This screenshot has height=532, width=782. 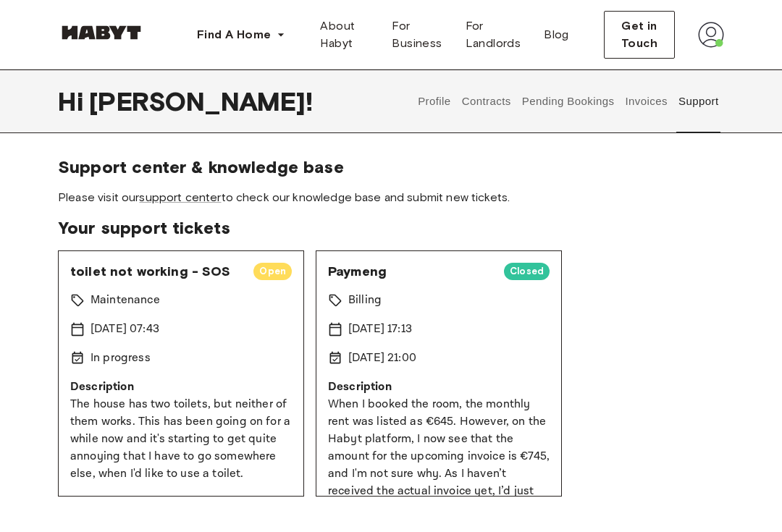 I want to click on span: Closed, so click(x=526, y=272).